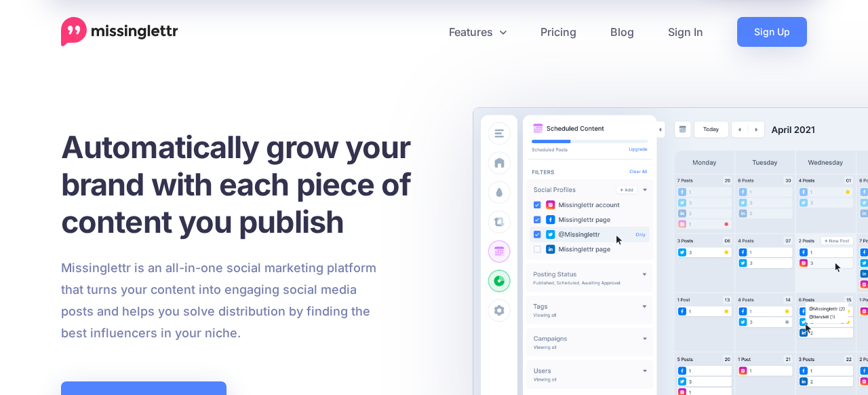  I want to click on a: Pricing, so click(558, 32).